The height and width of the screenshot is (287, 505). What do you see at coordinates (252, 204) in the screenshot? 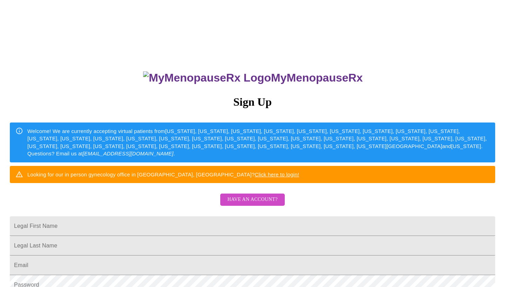
I see `a: Have an account?` at bounding box center [252, 204].